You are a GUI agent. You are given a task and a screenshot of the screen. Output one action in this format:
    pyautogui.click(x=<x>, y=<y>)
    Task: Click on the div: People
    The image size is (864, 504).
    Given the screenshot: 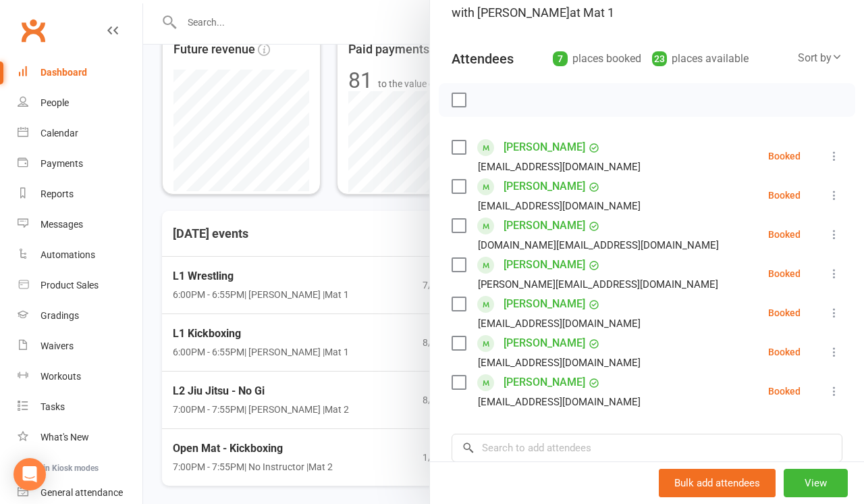 What is the action you would take?
    pyautogui.click(x=55, y=103)
    